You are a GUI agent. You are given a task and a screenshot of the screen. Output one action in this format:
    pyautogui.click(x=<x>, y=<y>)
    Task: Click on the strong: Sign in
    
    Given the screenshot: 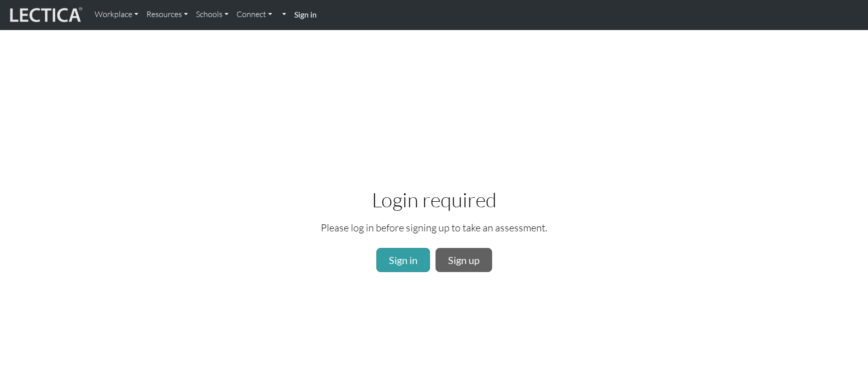 What is the action you would take?
    pyautogui.click(x=305, y=14)
    